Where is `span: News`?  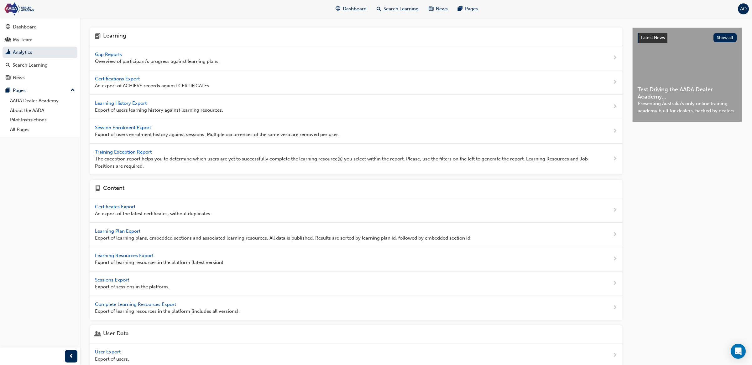
span: News is located at coordinates (442, 9).